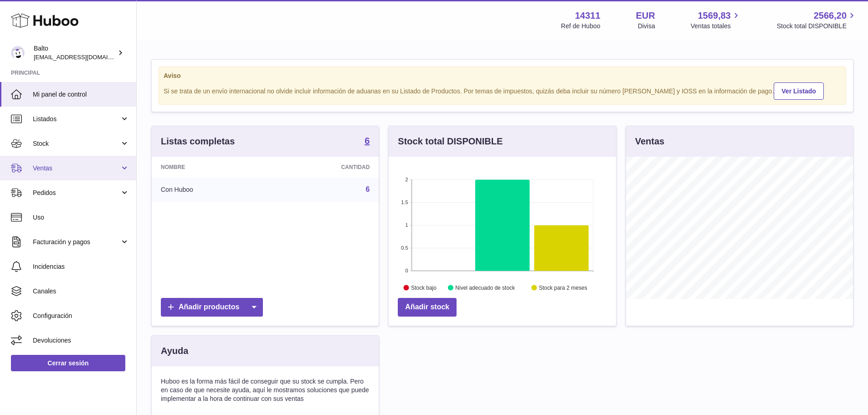 This screenshot has height=415, width=868. What do you see at coordinates (817, 26) in the screenshot?
I see `span: Stock total DISPONIBLE` at bounding box center [817, 26].